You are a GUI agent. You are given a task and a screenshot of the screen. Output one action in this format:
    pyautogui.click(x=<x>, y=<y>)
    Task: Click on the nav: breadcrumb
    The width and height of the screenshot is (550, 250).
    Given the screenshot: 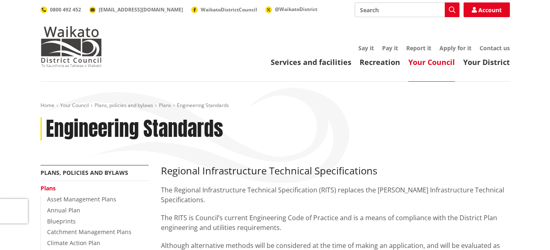 What is the action you would take?
    pyautogui.click(x=275, y=106)
    